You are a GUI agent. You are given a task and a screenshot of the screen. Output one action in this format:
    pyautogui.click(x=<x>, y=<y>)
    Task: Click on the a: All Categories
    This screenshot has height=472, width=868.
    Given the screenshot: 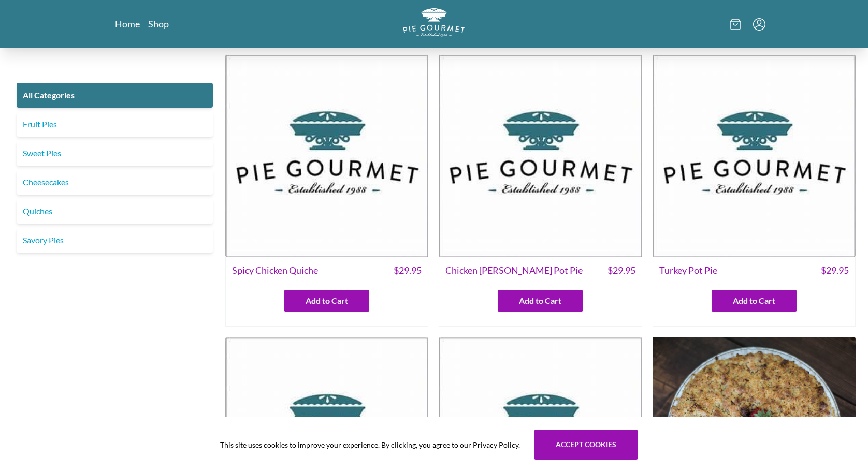 What is the action you would take?
    pyautogui.click(x=114, y=95)
    